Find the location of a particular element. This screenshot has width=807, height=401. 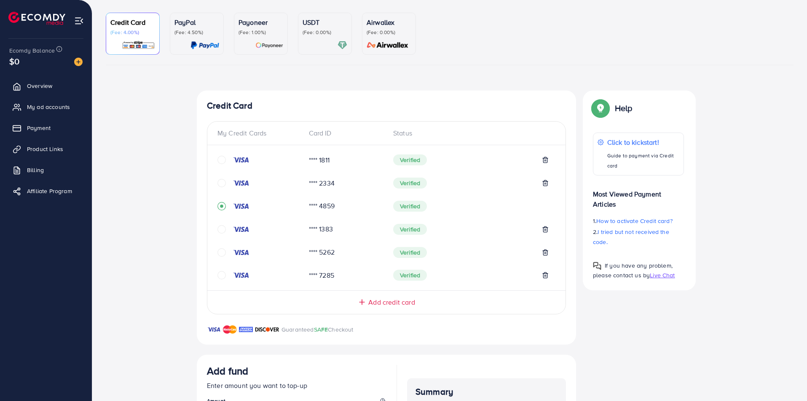

span: Ecomdy Balance is located at coordinates (32, 51).